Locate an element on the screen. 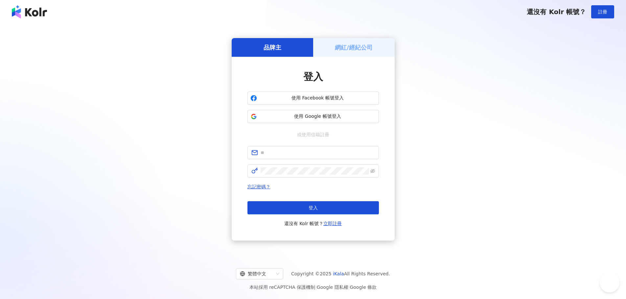 The width and height of the screenshot is (626, 299). button: 使用 Google 帳號登入 is located at coordinates (313, 117).